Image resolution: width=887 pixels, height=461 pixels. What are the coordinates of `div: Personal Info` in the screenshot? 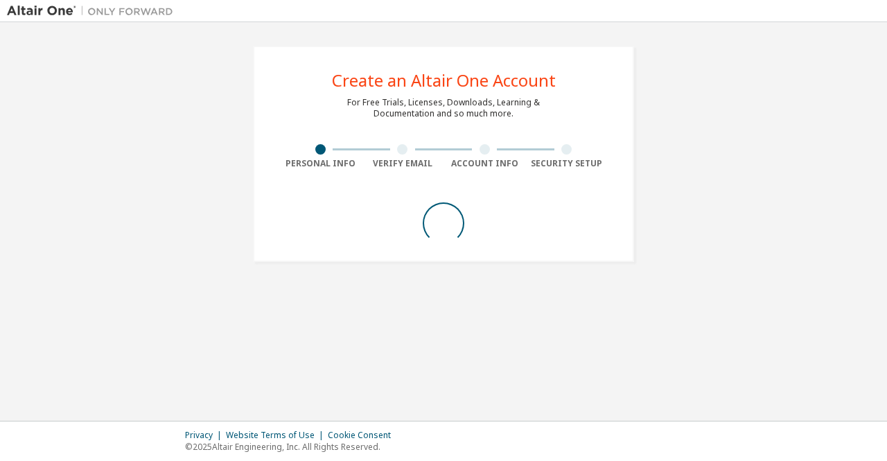 It's located at (320, 164).